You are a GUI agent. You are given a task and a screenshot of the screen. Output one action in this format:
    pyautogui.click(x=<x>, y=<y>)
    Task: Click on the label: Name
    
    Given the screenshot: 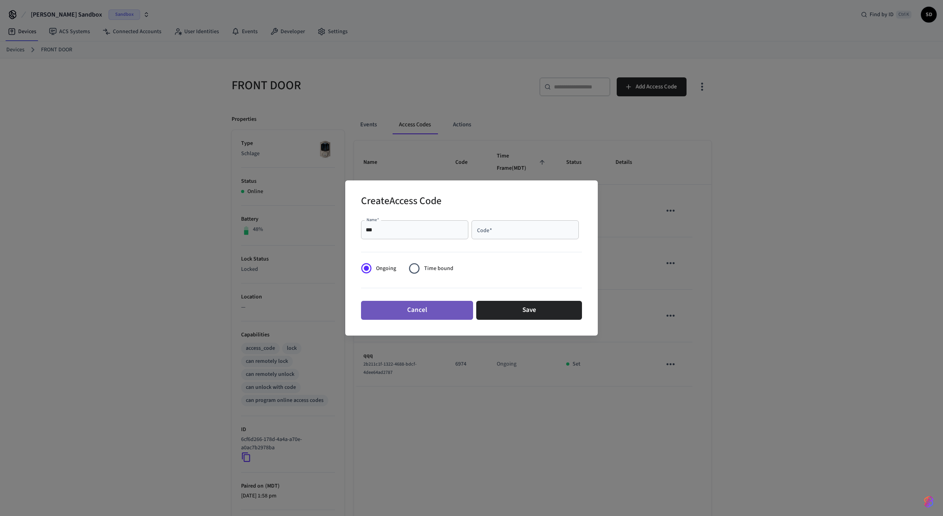 What is the action you would take?
    pyautogui.click(x=373, y=219)
    